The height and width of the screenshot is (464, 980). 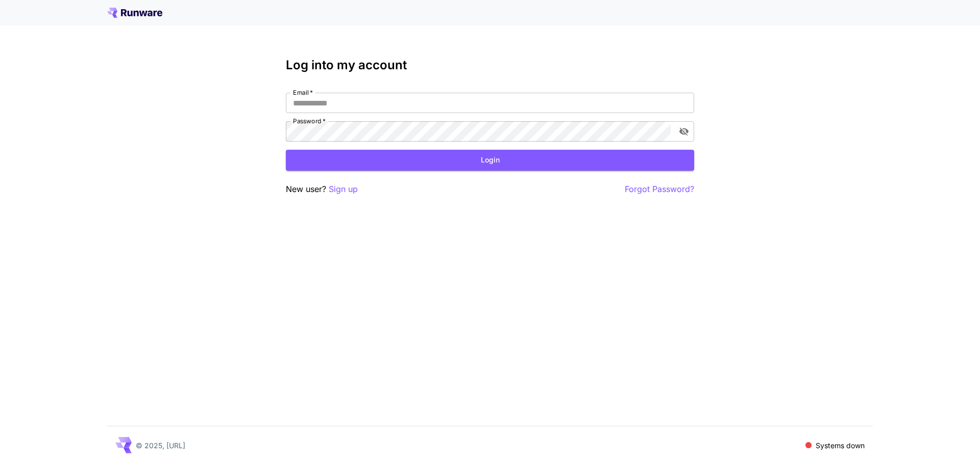 What do you see at coordinates (660, 189) in the screenshot?
I see `button: Forgot Password?` at bounding box center [660, 189].